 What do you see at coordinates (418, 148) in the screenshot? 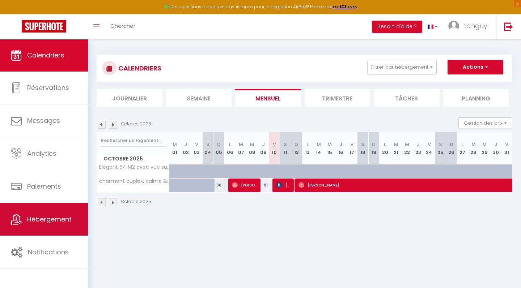
I see `th: 23` at bounding box center [418, 148].